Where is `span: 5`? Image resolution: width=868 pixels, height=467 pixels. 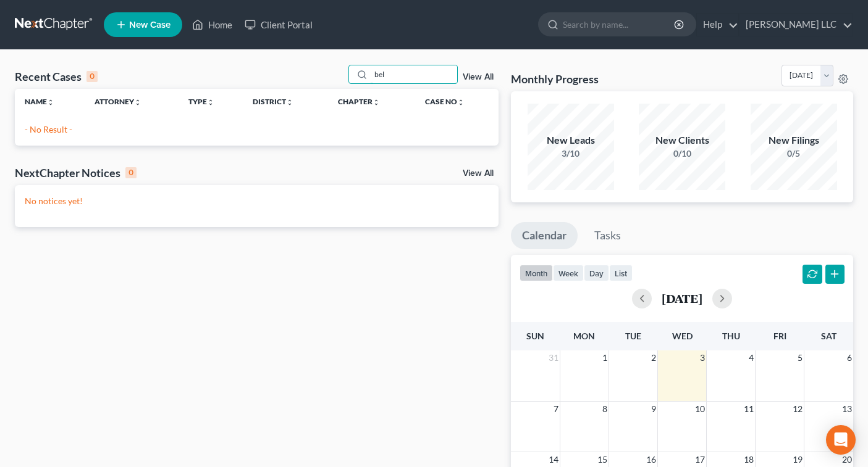
span: 5 is located at coordinates (800, 358).